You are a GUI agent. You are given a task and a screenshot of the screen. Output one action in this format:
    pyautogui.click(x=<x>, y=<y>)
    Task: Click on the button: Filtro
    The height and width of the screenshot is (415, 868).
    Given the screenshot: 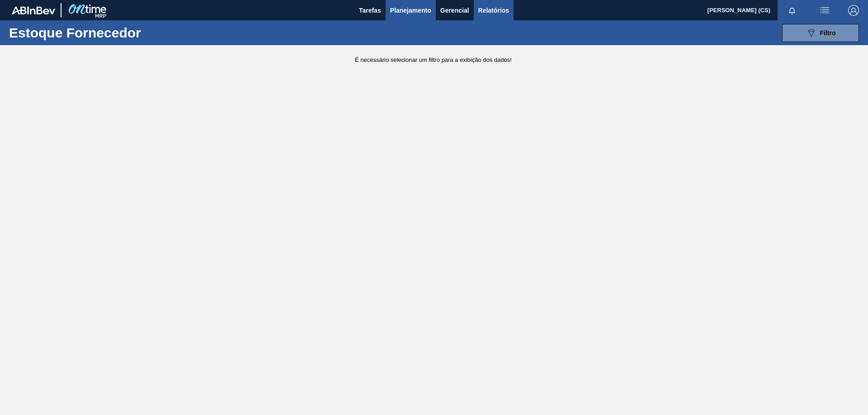 What is the action you would take?
    pyautogui.click(x=820, y=33)
    